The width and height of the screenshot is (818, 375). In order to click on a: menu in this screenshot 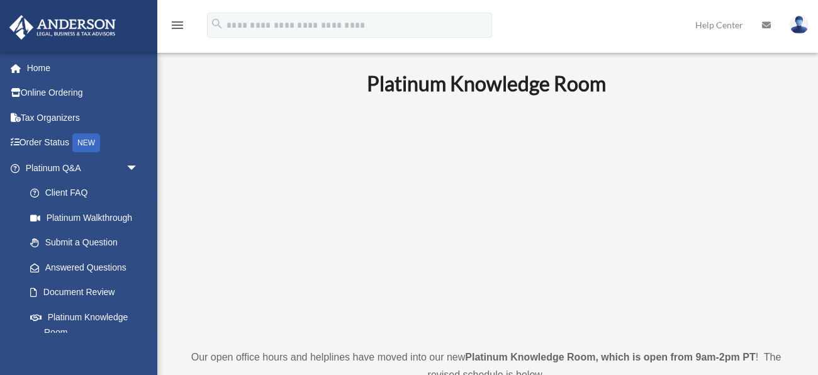, I will do `click(178, 27)`.